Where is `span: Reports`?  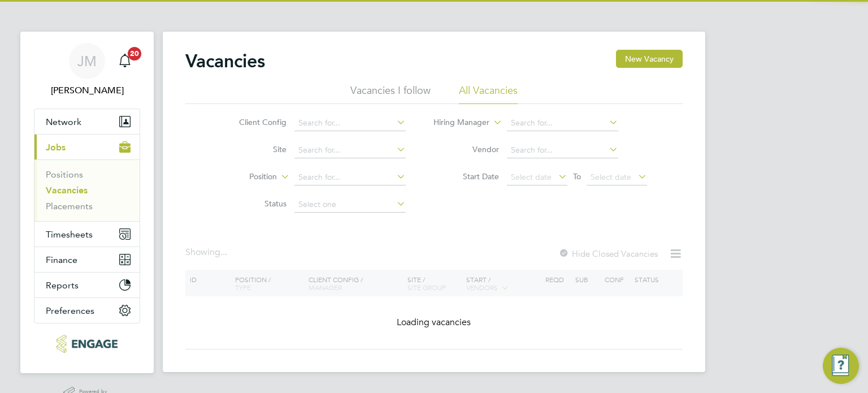 span: Reports is located at coordinates (62, 285).